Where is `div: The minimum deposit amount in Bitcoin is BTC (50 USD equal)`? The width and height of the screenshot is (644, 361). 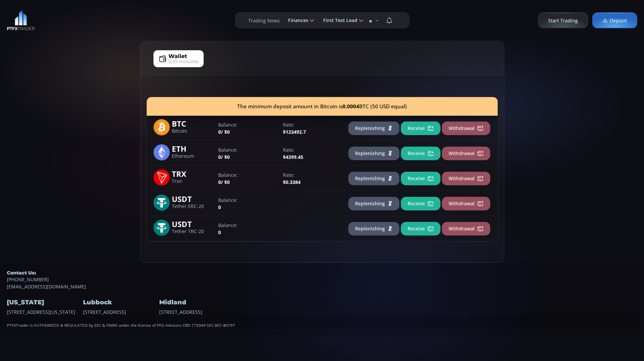
div: The minimum deposit amount in Bitcoin is BTC (50 USD equal) is located at coordinates (322, 106).